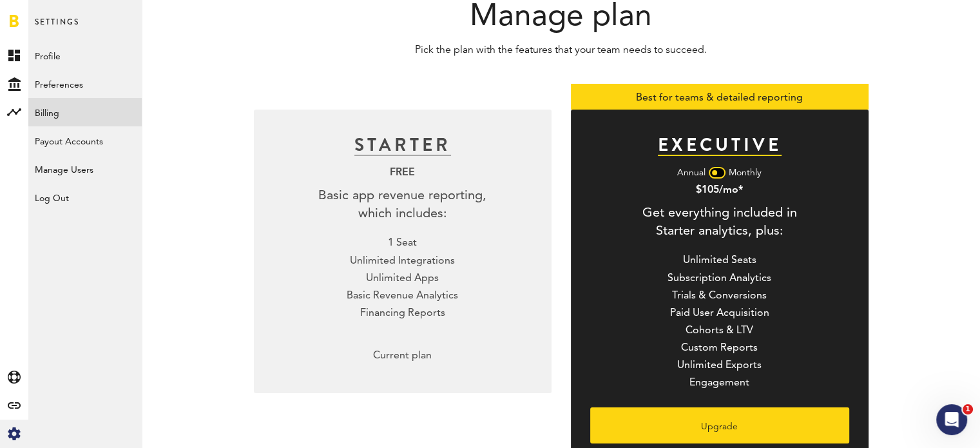 The image size is (980, 448). What do you see at coordinates (719, 348) in the screenshot?
I see `div: Custom Reports` at bounding box center [719, 348].